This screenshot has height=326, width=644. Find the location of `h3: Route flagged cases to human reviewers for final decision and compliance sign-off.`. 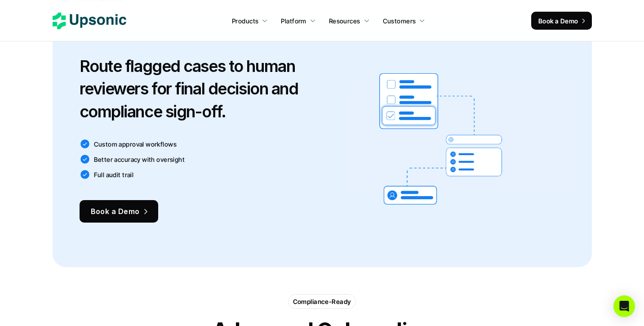

h3: Route flagged cases to human reviewers for final decision and compliance sign-off. is located at coordinates (199, 88).